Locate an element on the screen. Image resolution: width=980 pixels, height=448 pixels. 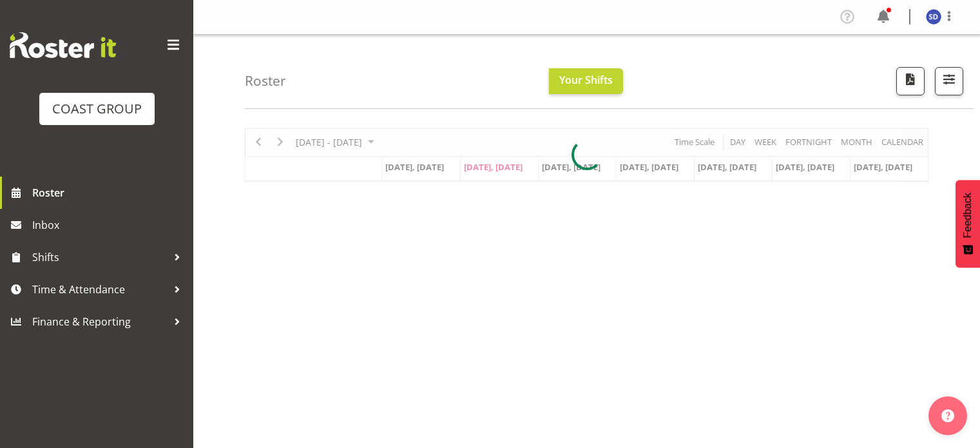
span: Finance & Reporting is located at coordinates (100, 322).